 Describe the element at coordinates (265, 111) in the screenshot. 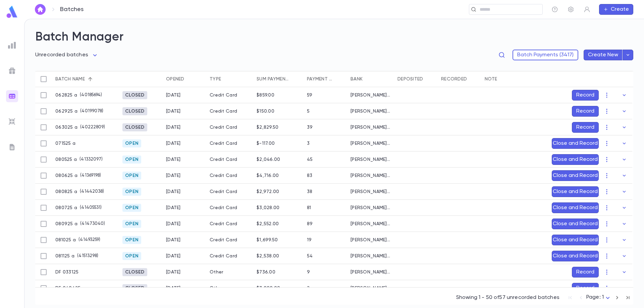

I see `div: $150.00` at that location.